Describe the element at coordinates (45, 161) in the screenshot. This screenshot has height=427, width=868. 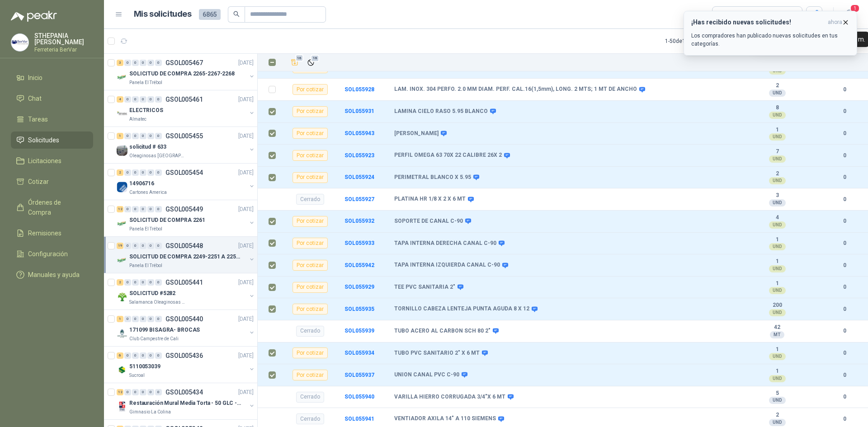
I see `span: Licitaciones` at that location.